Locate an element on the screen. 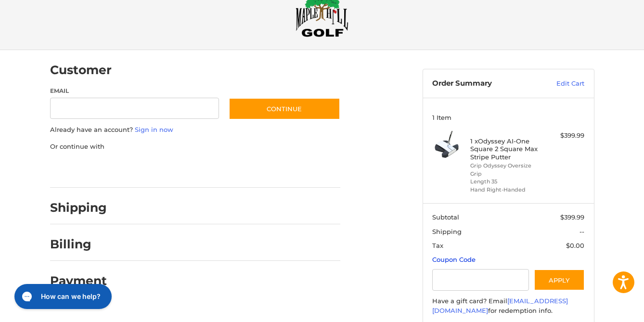 The width and height of the screenshot is (644, 322). li: Grip Odyssey Oversize Grip is located at coordinates (507, 169).